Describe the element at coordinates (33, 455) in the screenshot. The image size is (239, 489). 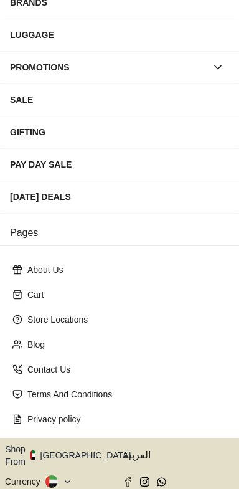
I see `img: United Arab Emirates` at that location.